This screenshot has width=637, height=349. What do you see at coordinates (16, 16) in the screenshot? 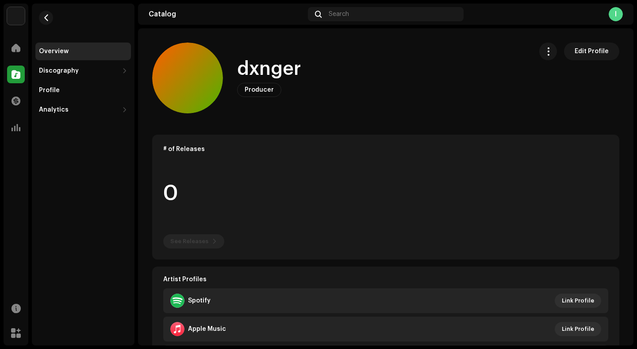
I see `img: bc4c4277-71b2-49c5-abdf-ca4e9d31f9c1` at bounding box center [16, 16].